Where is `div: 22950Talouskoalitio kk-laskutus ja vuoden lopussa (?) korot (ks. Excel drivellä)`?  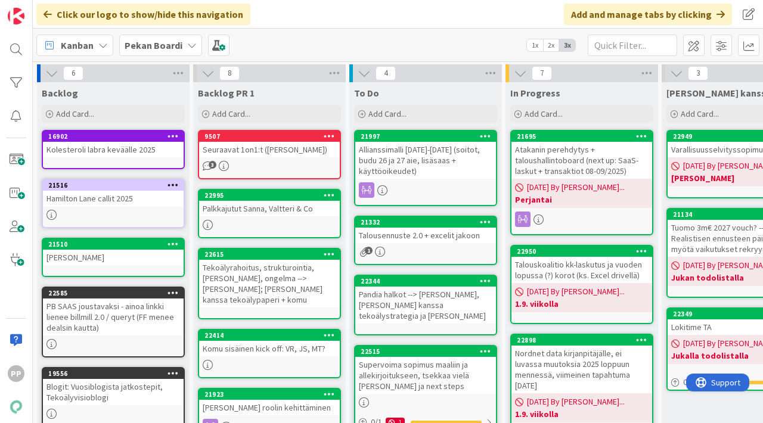
div: 22950Talouskoalitio kk-laskutus ja vuoden lopussa (?) korot (ks. Excel drivellä) is located at coordinates (582, 265).